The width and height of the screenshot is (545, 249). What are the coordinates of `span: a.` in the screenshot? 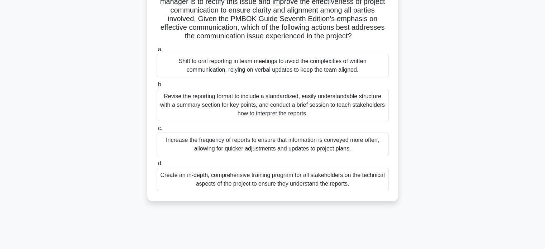 It's located at (160, 49).